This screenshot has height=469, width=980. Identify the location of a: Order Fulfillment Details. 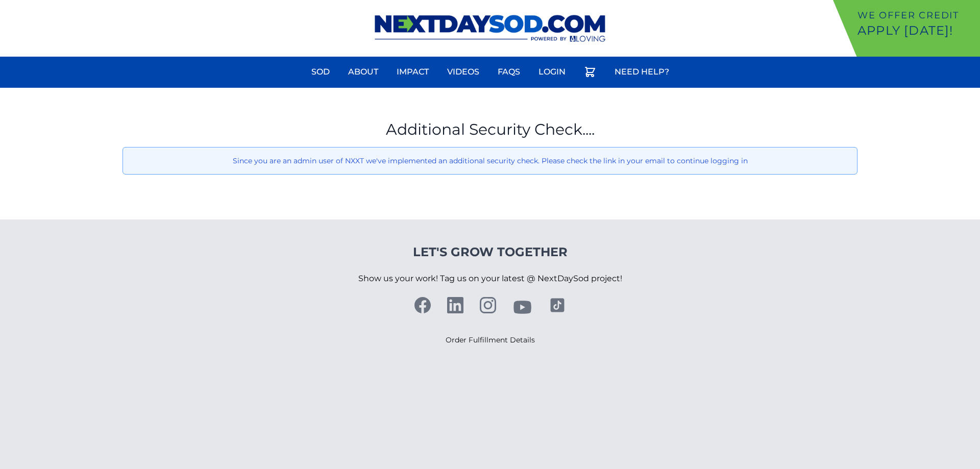
(490, 339).